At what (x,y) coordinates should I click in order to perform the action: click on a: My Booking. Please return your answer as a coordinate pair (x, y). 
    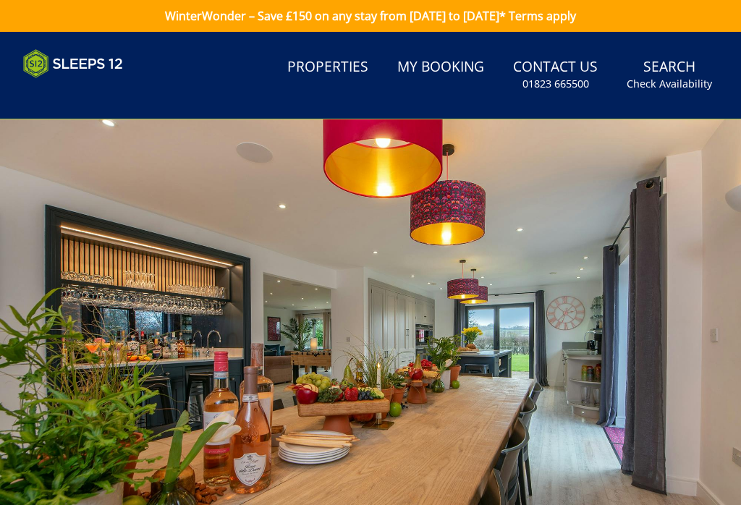
    Looking at the image, I should click on (441, 67).